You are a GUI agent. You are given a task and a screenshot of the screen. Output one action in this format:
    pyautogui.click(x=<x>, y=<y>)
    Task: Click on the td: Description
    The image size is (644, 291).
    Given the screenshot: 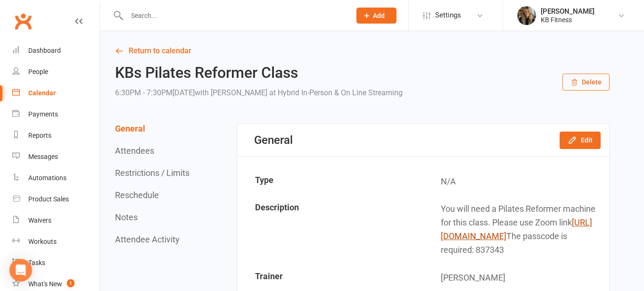 What is the action you would take?
    pyautogui.click(x=330, y=229)
    